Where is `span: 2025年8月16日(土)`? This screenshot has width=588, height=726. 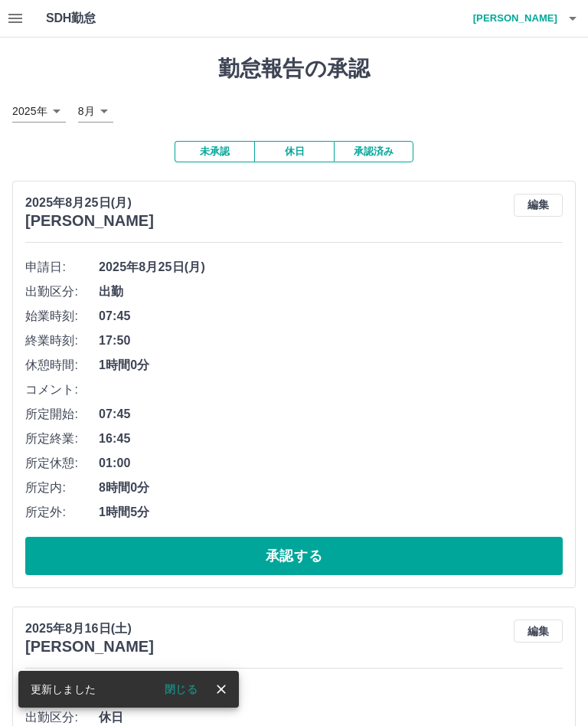
span: 2025年8月16日(土) is located at coordinates (331, 693).